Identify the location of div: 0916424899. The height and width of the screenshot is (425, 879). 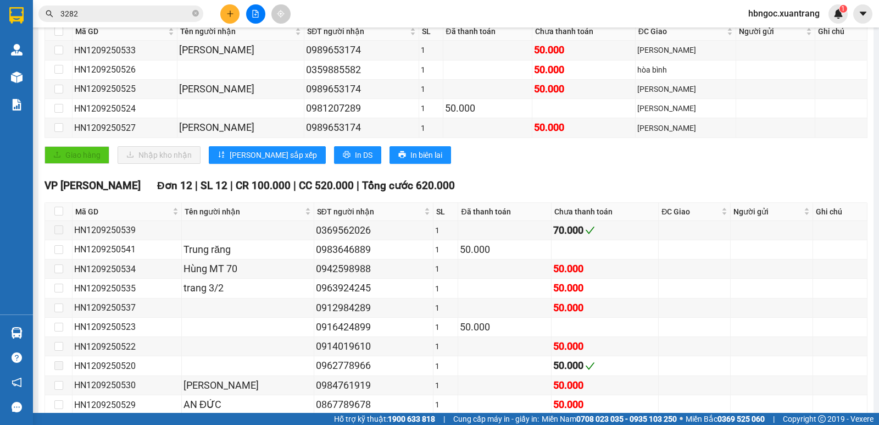
(374, 327).